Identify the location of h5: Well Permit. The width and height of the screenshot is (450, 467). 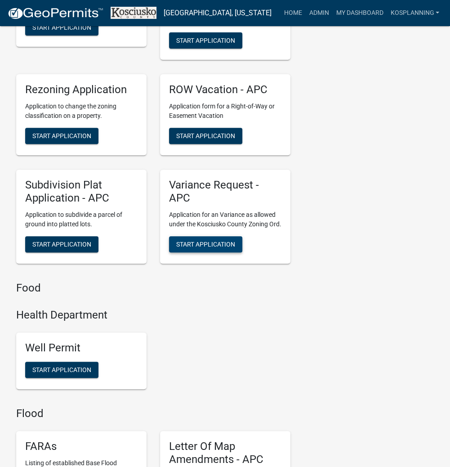
(81, 348).